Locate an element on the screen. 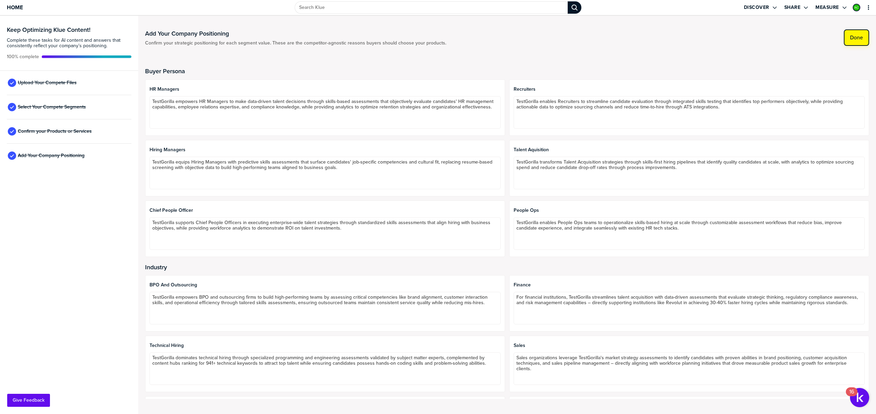 The height and width of the screenshot is (414, 876). span: Confirm your Products or Services is located at coordinates (55, 131).